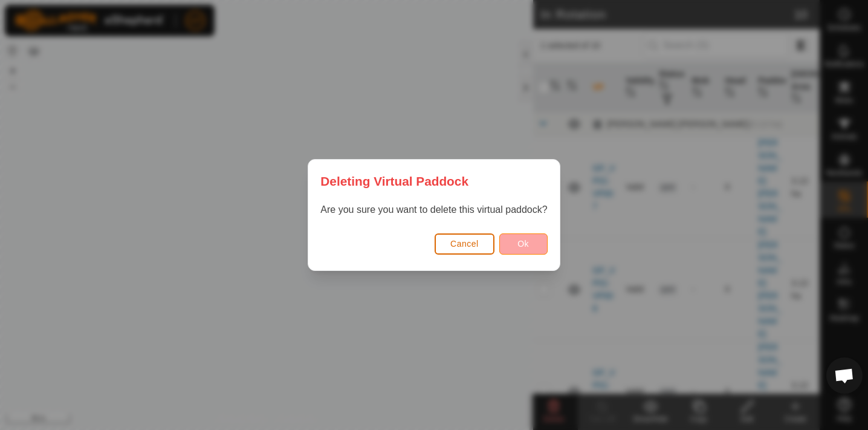  I want to click on span: Cancel, so click(464, 244).